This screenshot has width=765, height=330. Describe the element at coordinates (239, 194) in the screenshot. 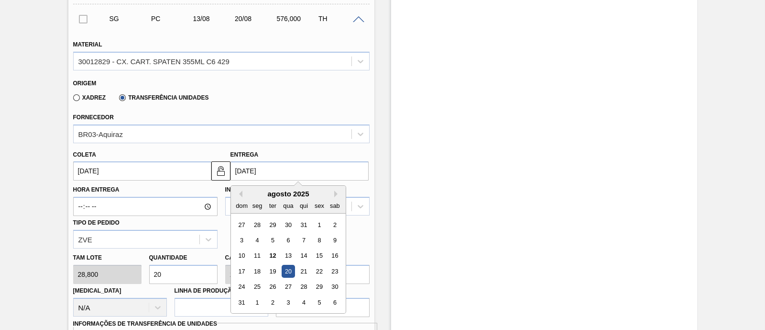

I see `button: Previous Month` at that location.